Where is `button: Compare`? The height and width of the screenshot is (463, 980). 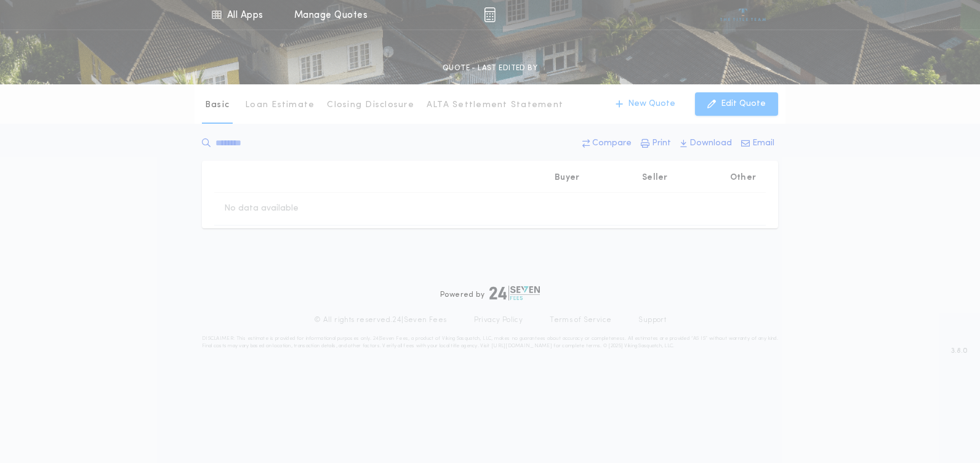 button: Compare is located at coordinates (607, 143).